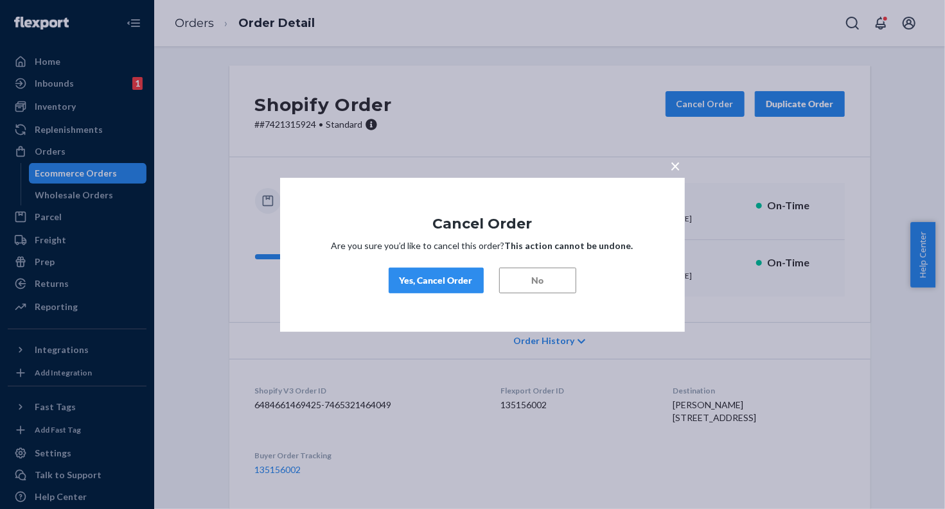 This screenshot has height=509, width=945. What do you see at coordinates (537, 281) in the screenshot?
I see `button: No` at bounding box center [537, 281].